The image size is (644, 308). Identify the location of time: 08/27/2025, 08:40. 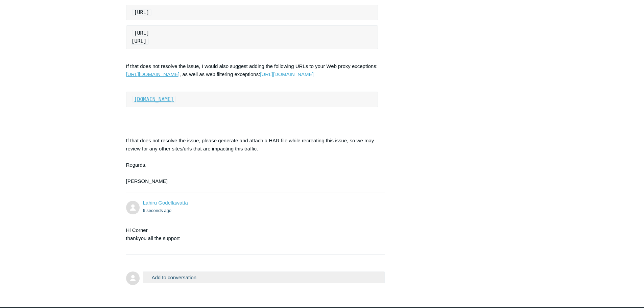
(157, 210).